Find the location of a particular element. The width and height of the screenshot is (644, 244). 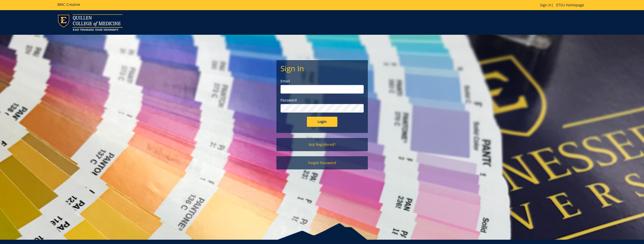

a: Sign In is located at coordinates (546, 5).